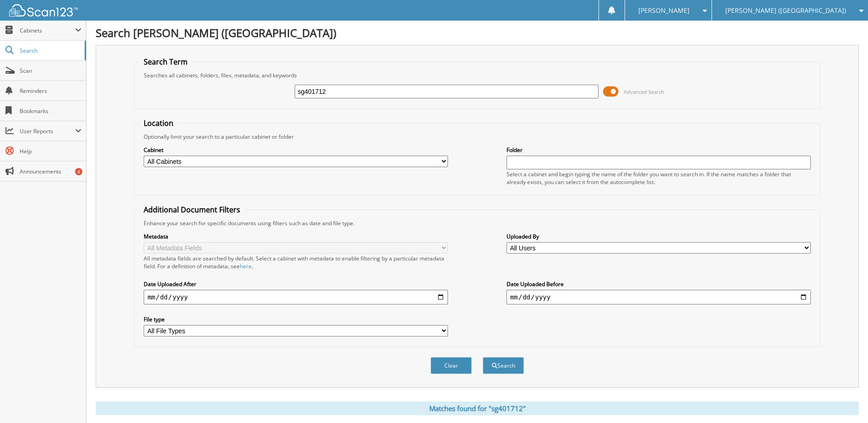 This screenshot has width=868, height=423. I want to click on label: Date Uploaded Before, so click(658, 284).